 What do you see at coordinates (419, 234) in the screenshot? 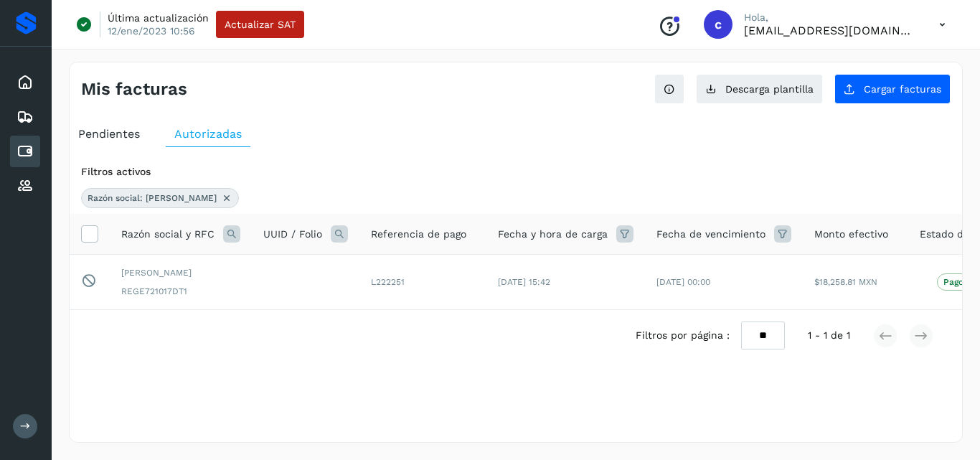
I see `span: Referencia de pago` at bounding box center [419, 234].